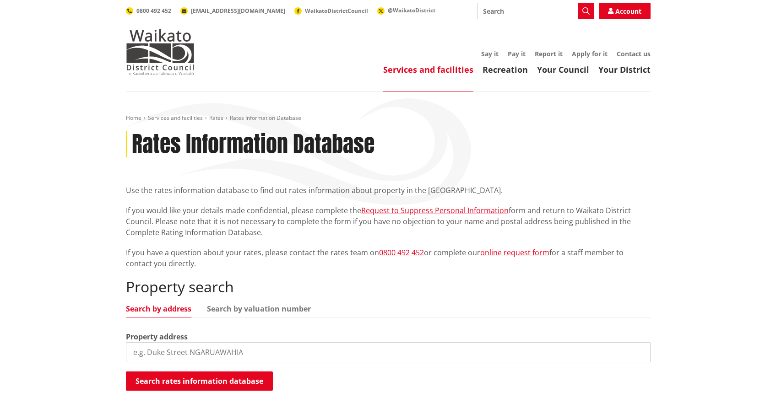 The height and width of the screenshot is (403, 776). What do you see at coordinates (515, 253) in the screenshot?
I see `a: online request form` at bounding box center [515, 253].